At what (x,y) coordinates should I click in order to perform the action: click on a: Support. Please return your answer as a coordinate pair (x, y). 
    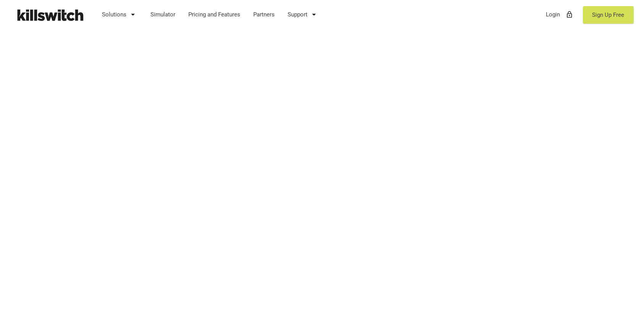
    Looking at the image, I should click on (303, 14).